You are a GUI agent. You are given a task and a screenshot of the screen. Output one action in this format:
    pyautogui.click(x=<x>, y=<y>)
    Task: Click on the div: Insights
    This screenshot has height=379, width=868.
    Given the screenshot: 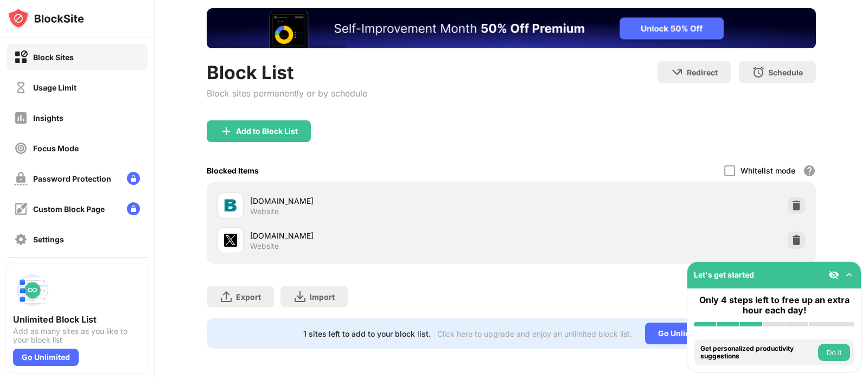 What is the action you would take?
    pyautogui.click(x=48, y=118)
    